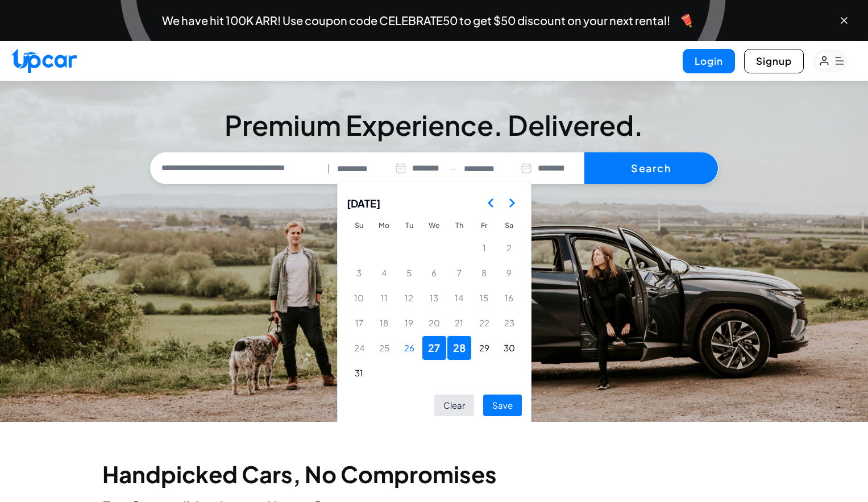 The height and width of the screenshot is (502, 868). What do you see at coordinates (359, 225) in the screenshot?
I see `th: Sunday` at bounding box center [359, 225].